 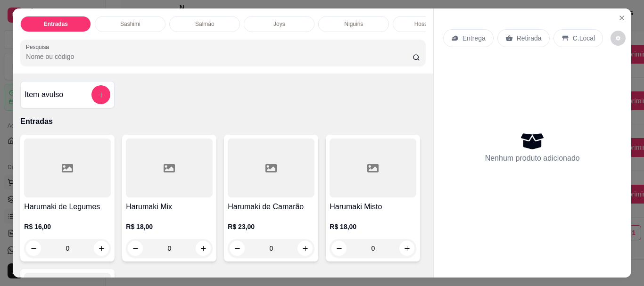 I want to click on p: Entrega, so click(x=474, y=38).